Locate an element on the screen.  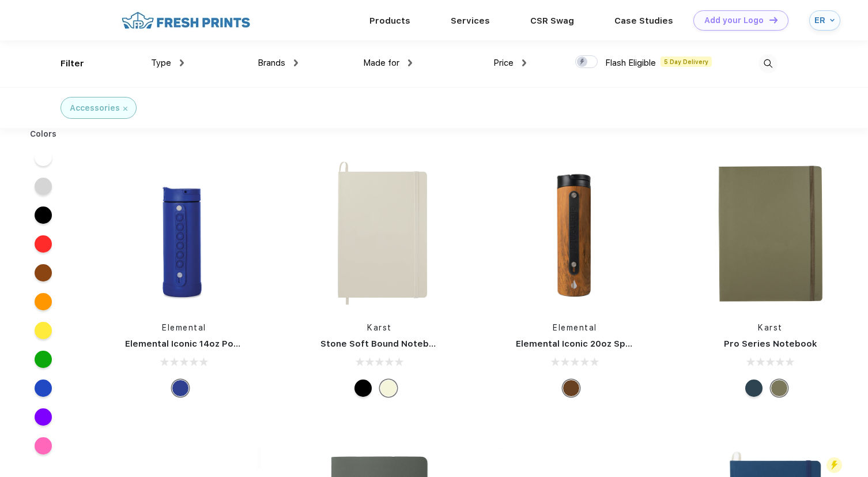
a: Elemental Iconic 20oz Sport Water Bottle - Teak Wood is located at coordinates (636, 343).